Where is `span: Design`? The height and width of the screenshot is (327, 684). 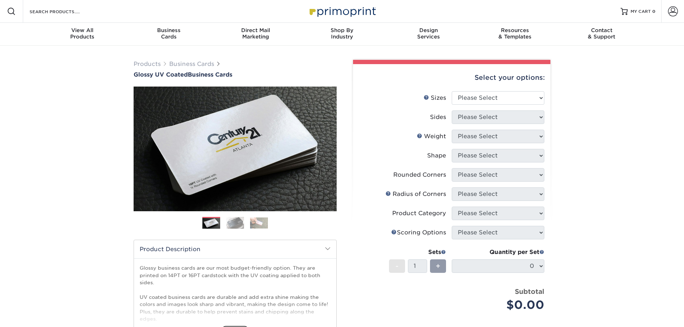 span: Design is located at coordinates (428, 30).